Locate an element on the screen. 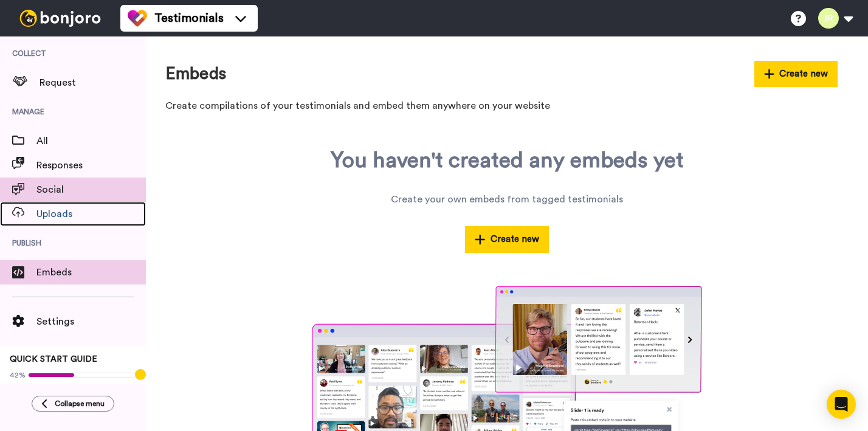 The height and width of the screenshot is (431, 868). span: All is located at coordinates (91, 141).